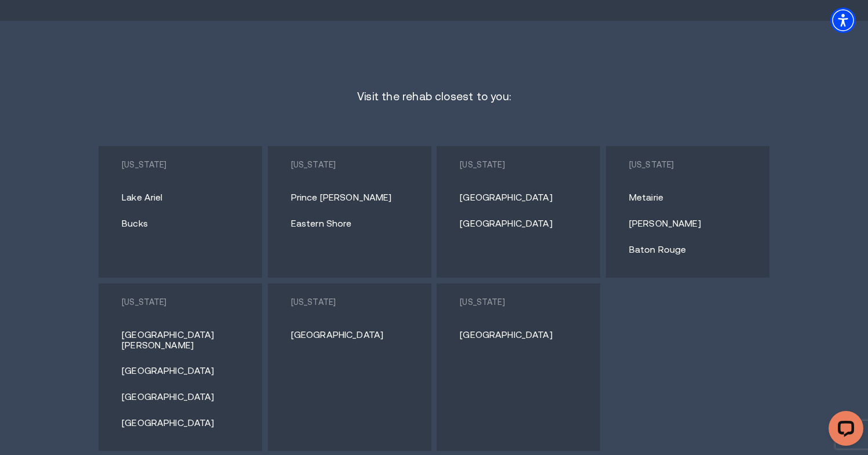  What do you see at coordinates (692, 198) in the screenshot?
I see `a: Metairie` at bounding box center [692, 198].